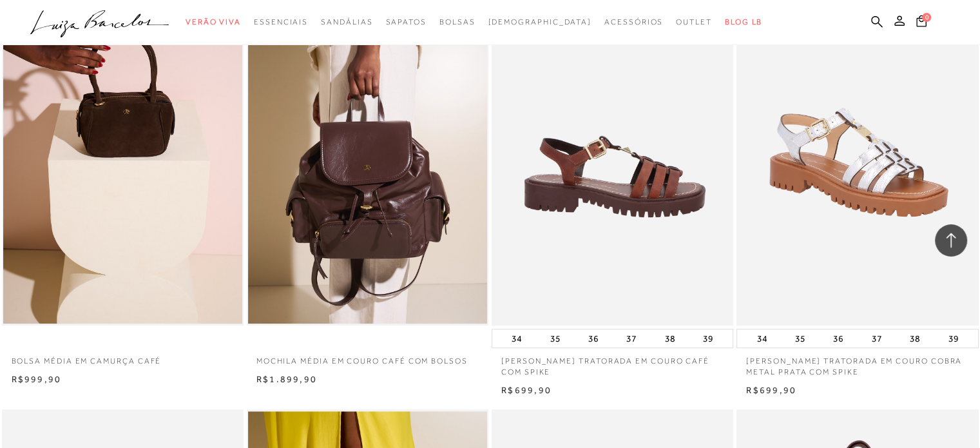 This screenshot has width=980, height=448. Describe the element at coordinates (921, 22) in the screenshot. I see `button: 0` at that location.